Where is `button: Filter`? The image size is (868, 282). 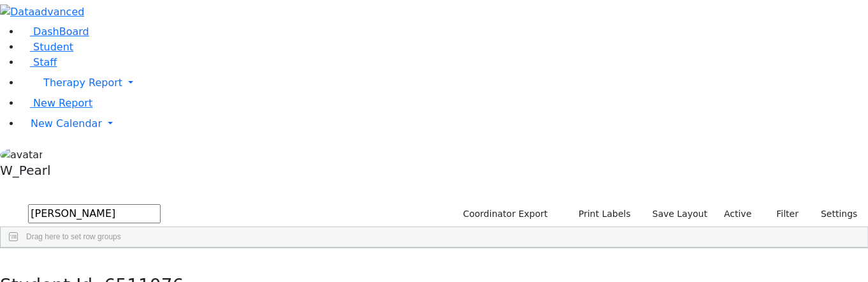
button: Filter is located at coordinates (782, 214).